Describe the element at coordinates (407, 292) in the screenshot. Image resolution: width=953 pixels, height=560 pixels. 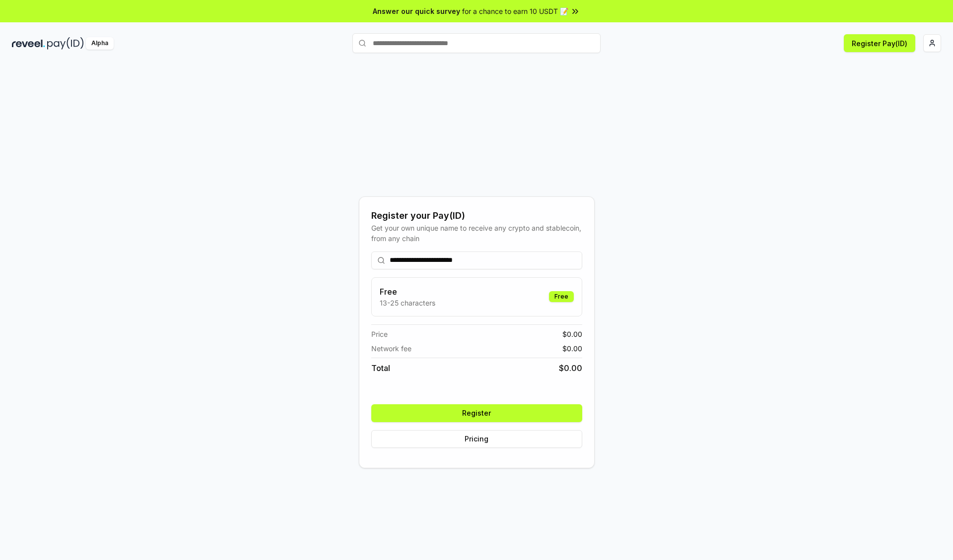
I see `h3: Free` at that location.